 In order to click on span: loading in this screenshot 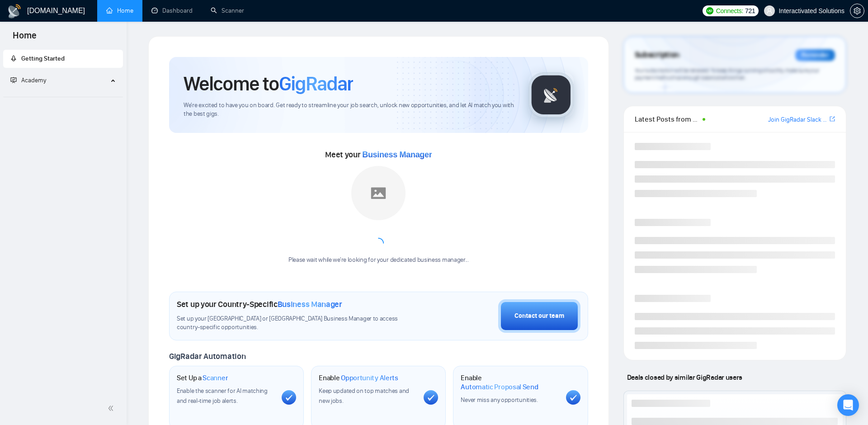, I will do `click(378, 243)`.